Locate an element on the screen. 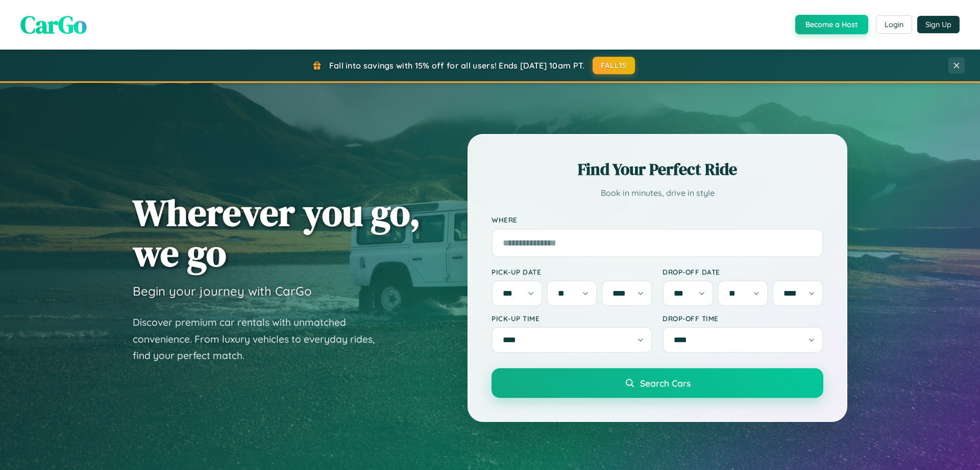 This screenshot has height=470, width=980. button: Sign Up is located at coordinates (938, 24).